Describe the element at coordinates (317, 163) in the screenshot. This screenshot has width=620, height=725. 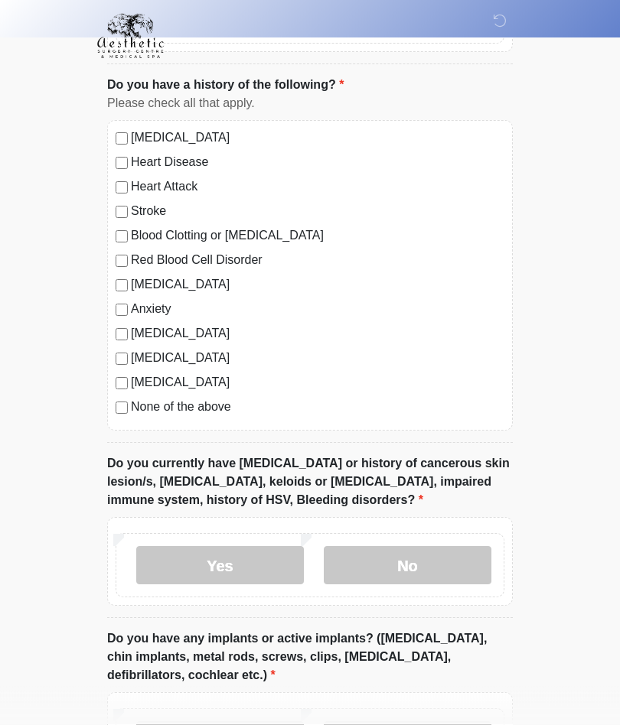
I see `label: Heart Disease` at that location.